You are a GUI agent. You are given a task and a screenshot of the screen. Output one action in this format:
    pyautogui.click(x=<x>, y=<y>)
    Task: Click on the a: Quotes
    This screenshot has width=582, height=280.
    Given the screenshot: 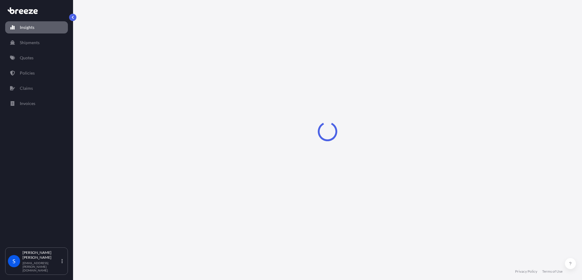 What is the action you would take?
    pyautogui.click(x=37, y=58)
    